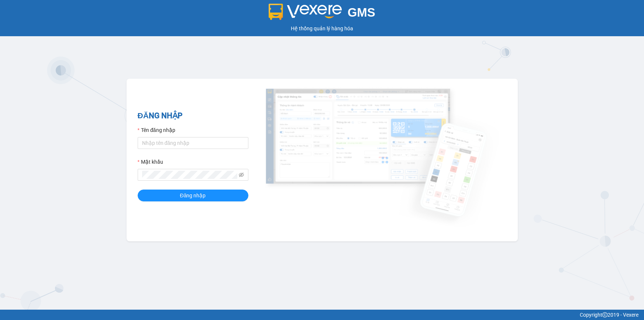 Image resolution: width=644 pixels, height=320 pixels. Describe the element at coordinates (605, 315) in the screenshot. I see `span: copyright` at that location.